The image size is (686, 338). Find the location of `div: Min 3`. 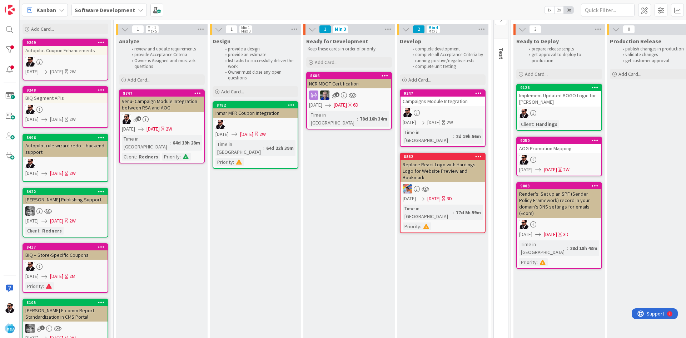

div: Min 3 is located at coordinates (340, 29).